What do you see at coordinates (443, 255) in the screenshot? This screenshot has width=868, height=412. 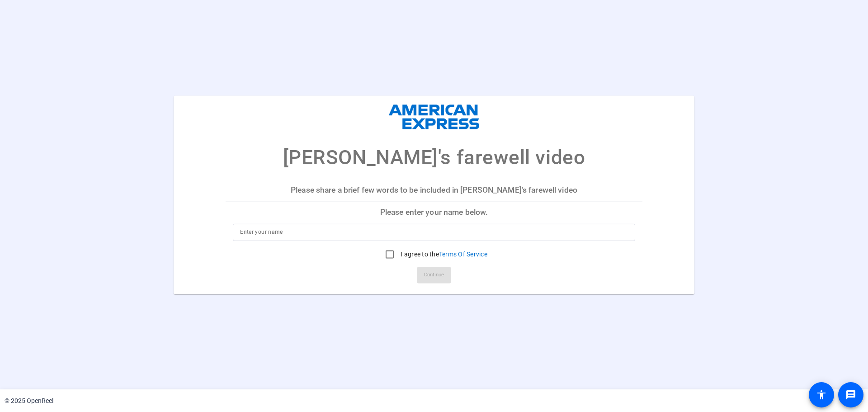 I see `label: I agree to the` at bounding box center [443, 255].